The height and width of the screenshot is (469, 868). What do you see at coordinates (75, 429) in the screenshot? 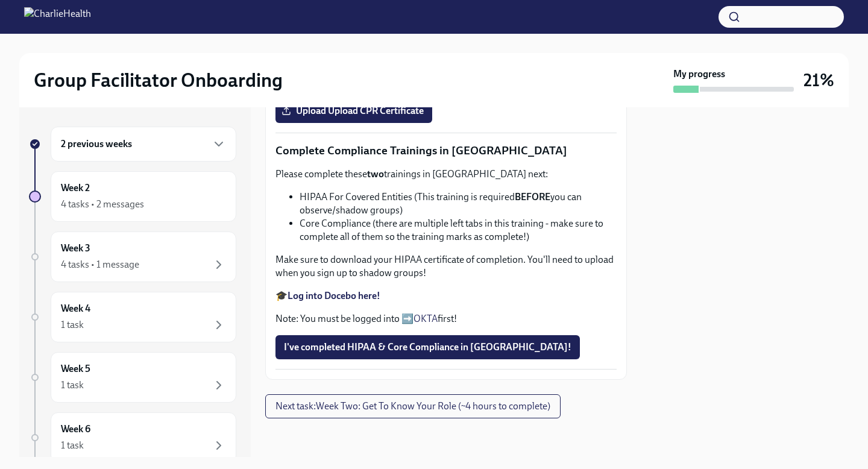
I see `h6: Week 6` at bounding box center [75, 429].